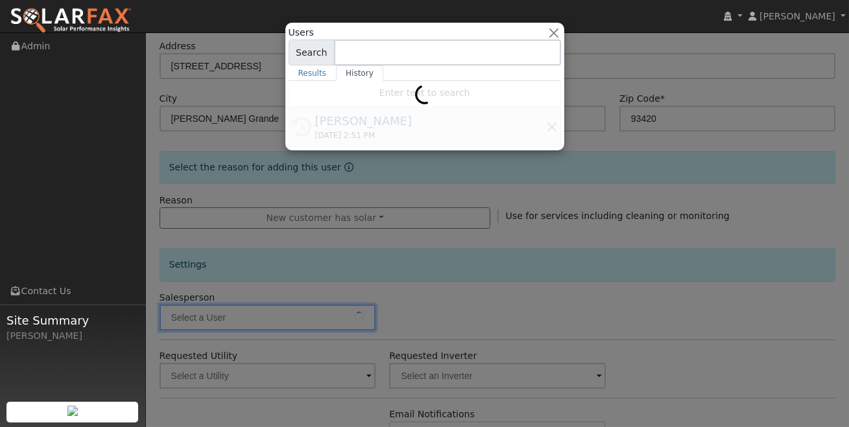 This screenshot has width=849, height=427. I want to click on a: History, so click(359, 73).